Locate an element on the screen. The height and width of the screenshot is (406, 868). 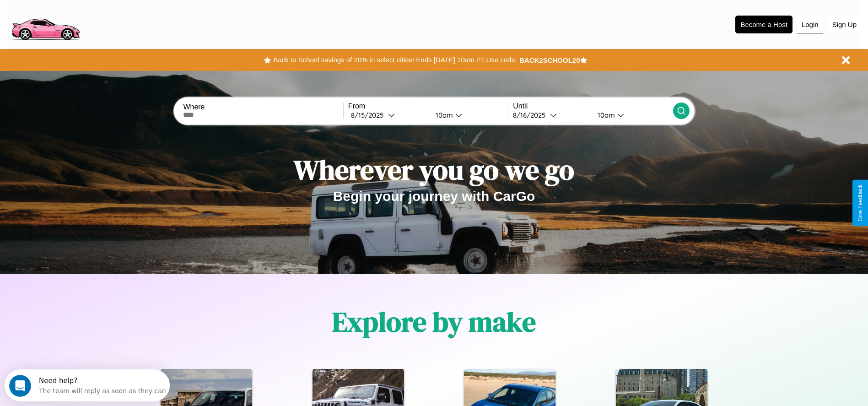
button: Login is located at coordinates (810, 25).